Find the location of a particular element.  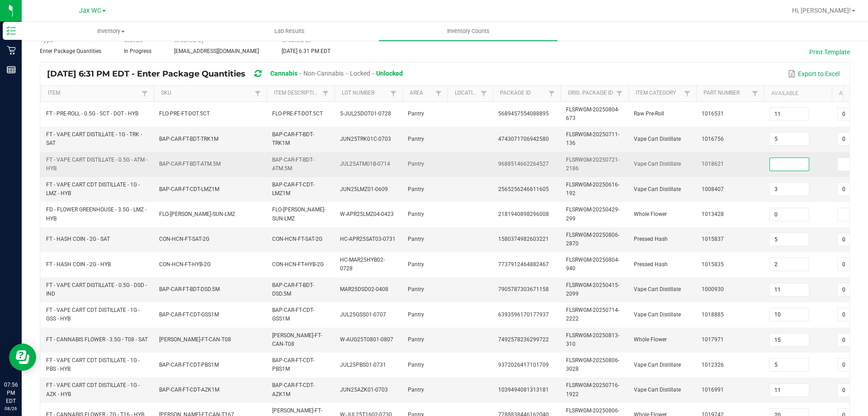

span: 4743071706942580 is located at coordinates (523, 139).